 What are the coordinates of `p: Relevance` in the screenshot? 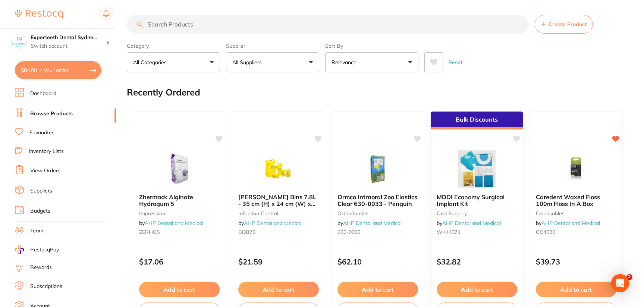 It's located at (345, 62).